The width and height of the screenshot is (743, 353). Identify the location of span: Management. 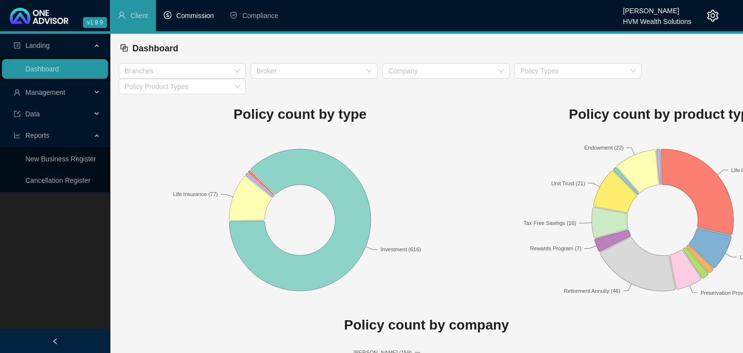
(45, 92).